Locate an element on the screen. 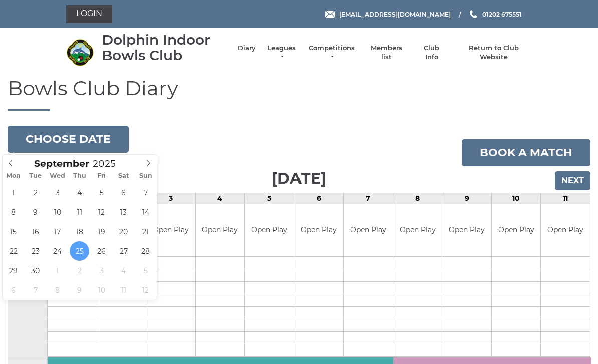 The width and height of the screenshot is (598, 364). span: September 15, 2025 is located at coordinates (13, 231).